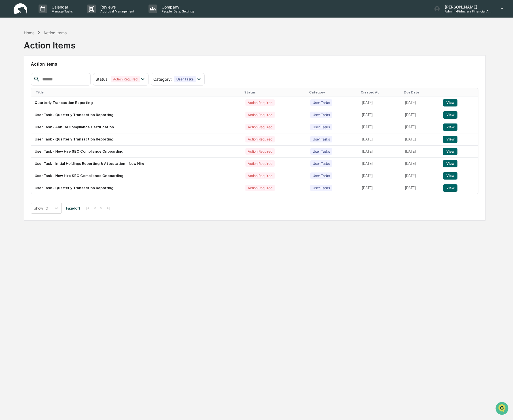  What do you see at coordinates (54, 98) in the screenshot?
I see `a: Powered byPylon` at bounding box center [54, 98].